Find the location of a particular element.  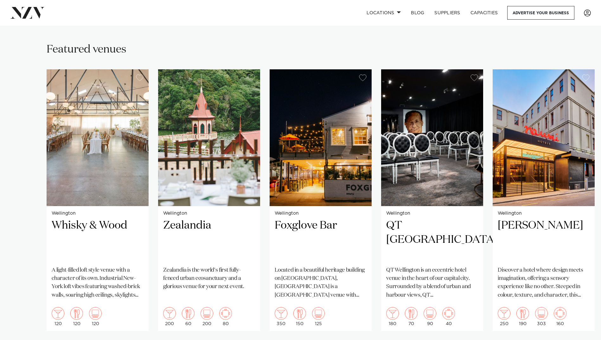

div: 40 is located at coordinates (449, 317).